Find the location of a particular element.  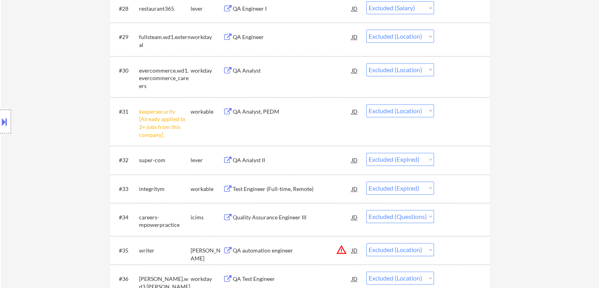

div: QA Analyst is located at coordinates (292, 71).